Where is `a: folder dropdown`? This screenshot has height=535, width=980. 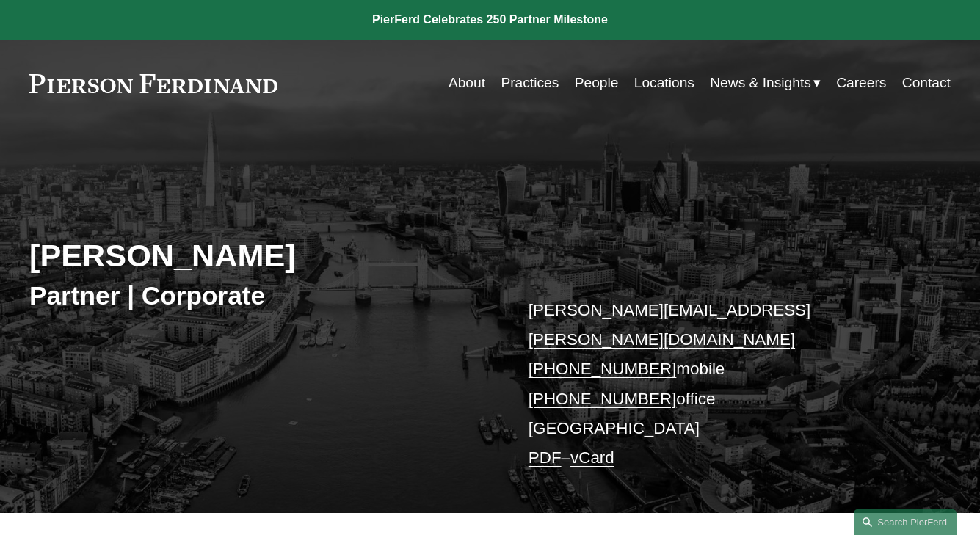 a: folder dropdown is located at coordinates (765, 83).